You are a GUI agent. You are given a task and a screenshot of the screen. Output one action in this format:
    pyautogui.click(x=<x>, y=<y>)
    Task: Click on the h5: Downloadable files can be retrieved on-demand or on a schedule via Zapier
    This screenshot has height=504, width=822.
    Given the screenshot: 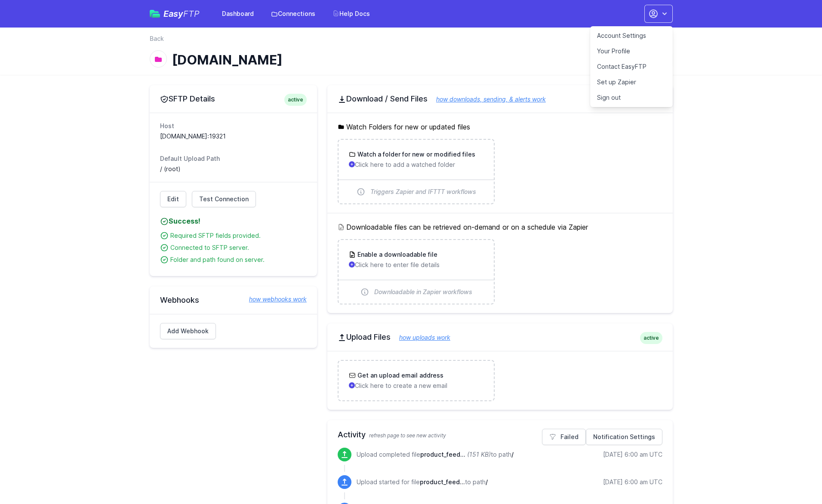 What is the action you would take?
    pyautogui.click(x=500, y=227)
    